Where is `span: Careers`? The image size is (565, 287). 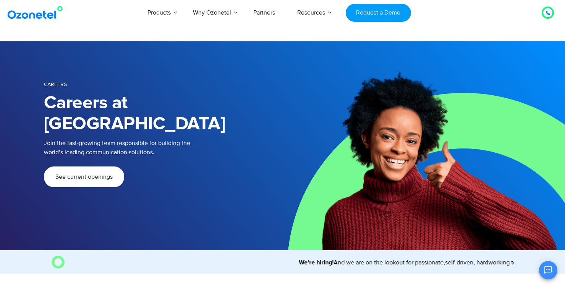
span: Careers is located at coordinates (55, 84).